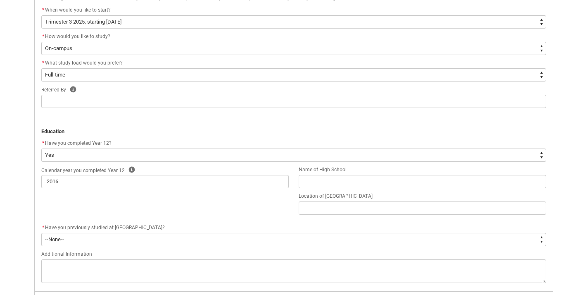 The height and width of the screenshot is (295, 587). What do you see at coordinates (54, 90) in the screenshot?
I see `span: Referred By` at bounding box center [54, 90].